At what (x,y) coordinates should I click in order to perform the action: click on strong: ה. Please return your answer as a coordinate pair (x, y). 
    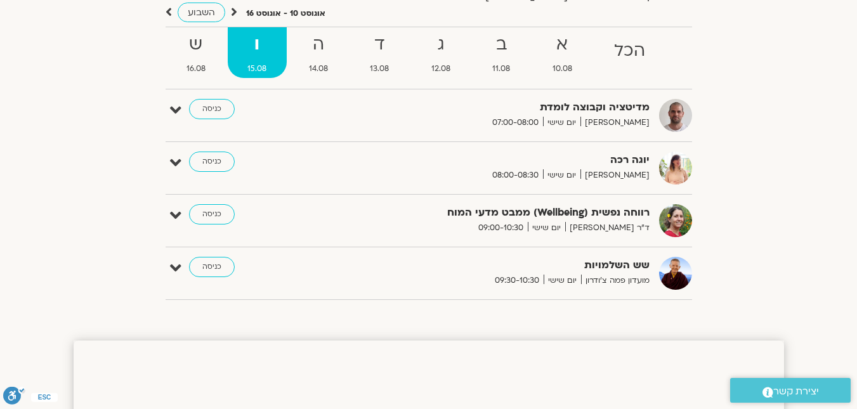
    Looking at the image, I should click on (319, 44).